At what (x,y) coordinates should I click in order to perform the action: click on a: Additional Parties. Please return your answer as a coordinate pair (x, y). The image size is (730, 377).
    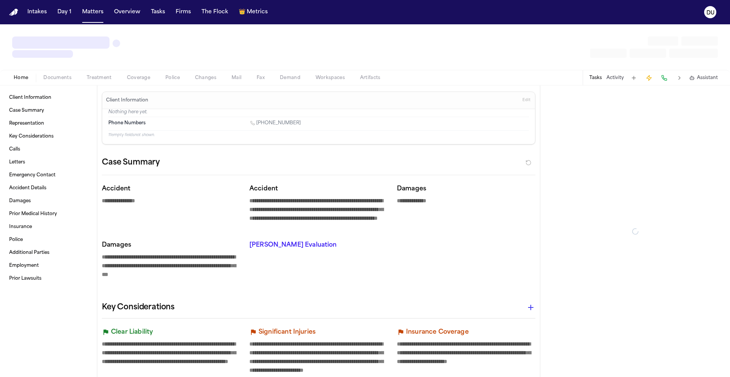
    Looking at the image, I should click on (48, 253).